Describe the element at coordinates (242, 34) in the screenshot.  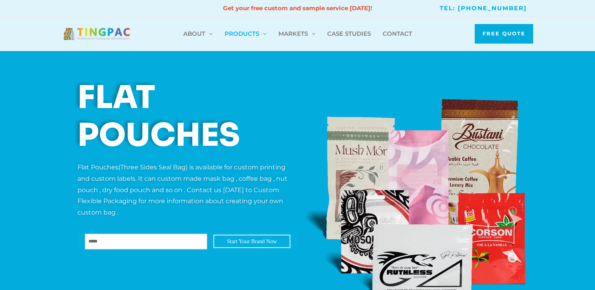
I see `span: Products` at that location.